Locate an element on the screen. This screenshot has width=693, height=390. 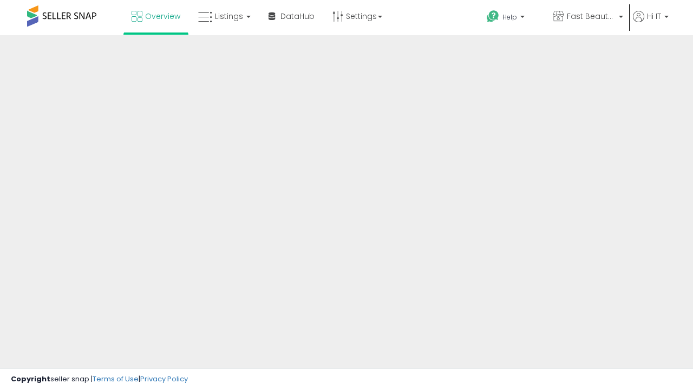
span: Hi IT is located at coordinates (654, 16).